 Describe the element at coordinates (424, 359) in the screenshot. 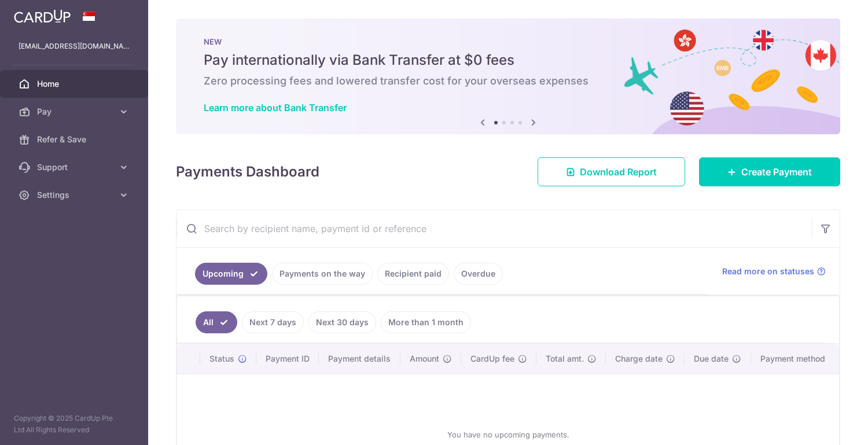

I see `span: Amount` at that location.